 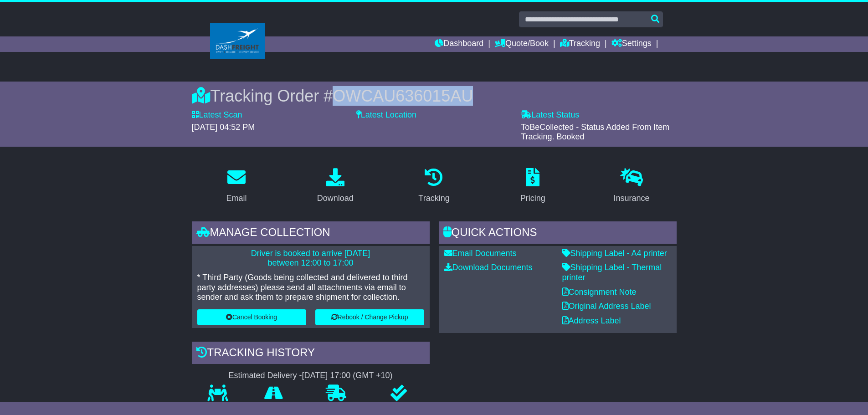 What do you see at coordinates (311, 376) in the screenshot?
I see `div: Estimated Delivery -` at bounding box center [311, 376].